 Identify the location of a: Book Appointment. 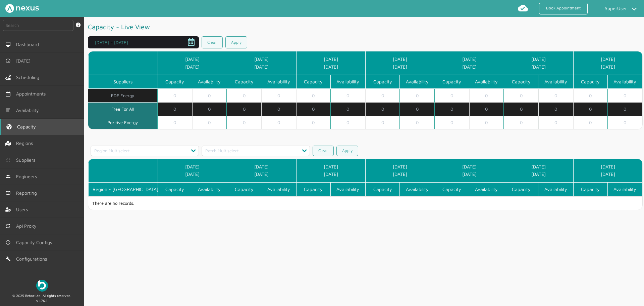
(563, 8).